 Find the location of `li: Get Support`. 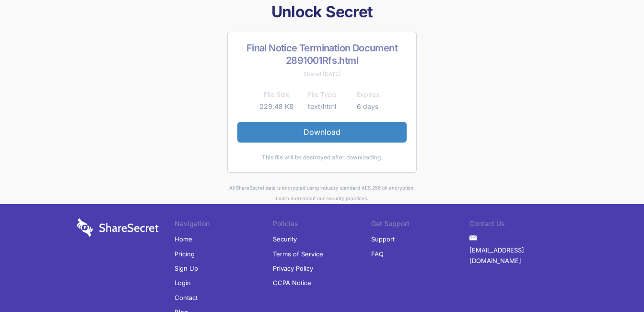

li: Get Support is located at coordinates (420, 225).